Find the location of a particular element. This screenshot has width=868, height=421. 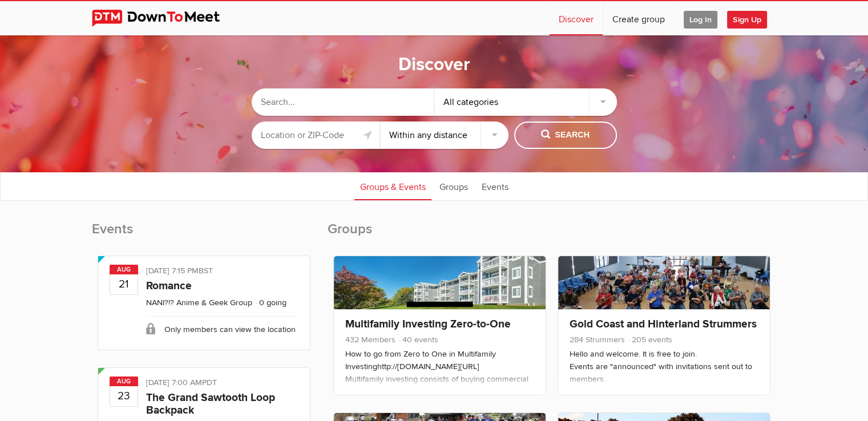

h1: Discover is located at coordinates (434, 65).